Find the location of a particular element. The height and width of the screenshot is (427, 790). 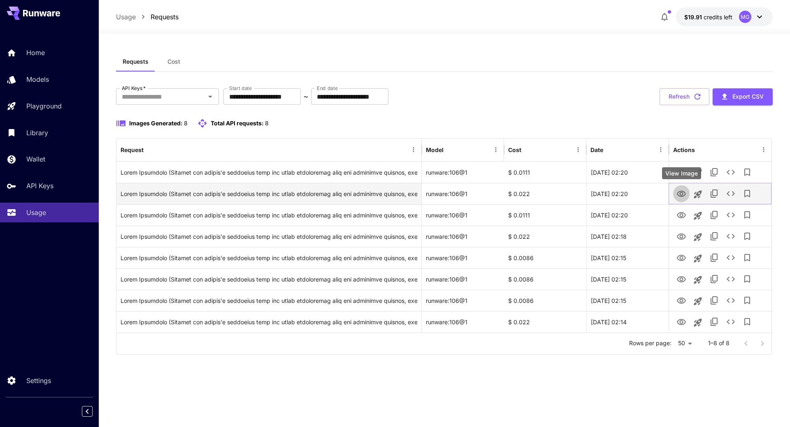

div: 50 is located at coordinates (684, 343).